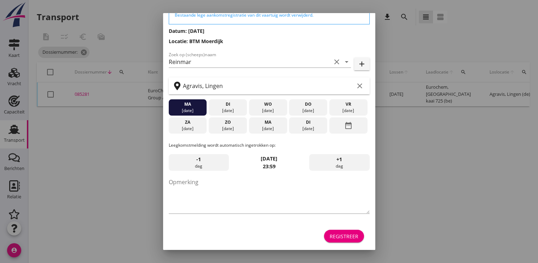 The width and height of the screenshot is (538, 263). I want to click on h3: Locatie: BTM Moerdijk, so click(269, 41).